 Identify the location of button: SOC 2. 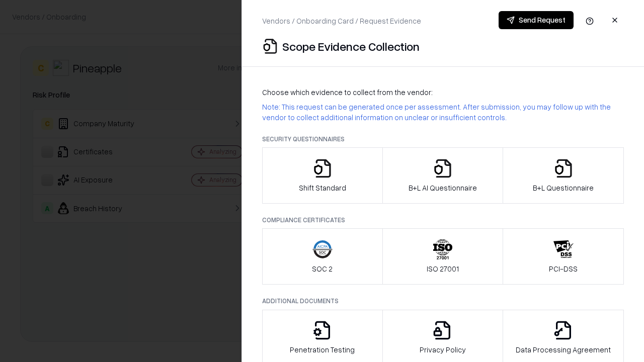
(322, 256).